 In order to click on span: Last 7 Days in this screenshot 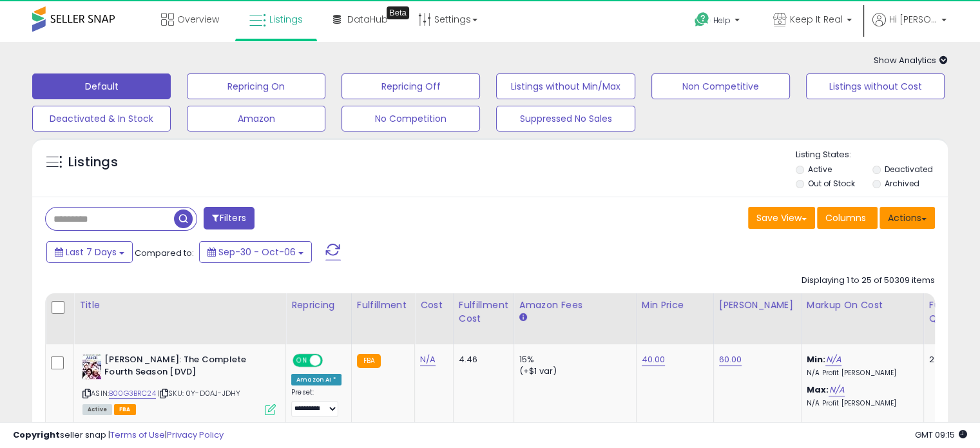, I will do `click(91, 252)`.